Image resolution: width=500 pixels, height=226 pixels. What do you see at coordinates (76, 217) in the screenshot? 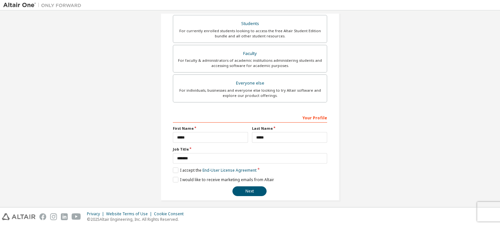
I see `img: youtube.svg` at bounding box center [76, 217].